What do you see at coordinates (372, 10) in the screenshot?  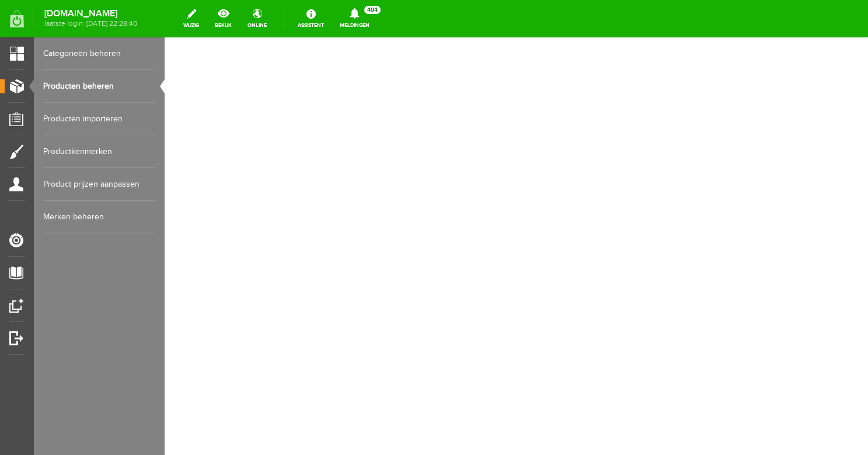 I see `span: 404` at bounding box center [372, 10].